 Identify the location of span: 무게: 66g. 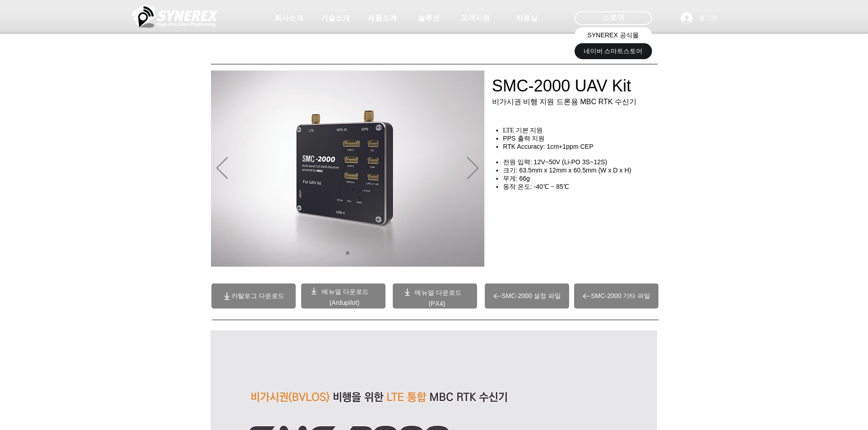
(517, 179).